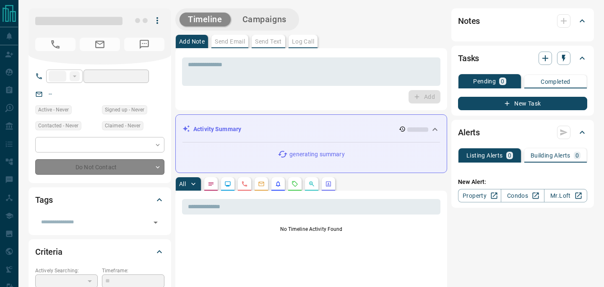  Describe the element at coordinates (523, 133) in the screenshot. I see `div: Alerts` at that location.